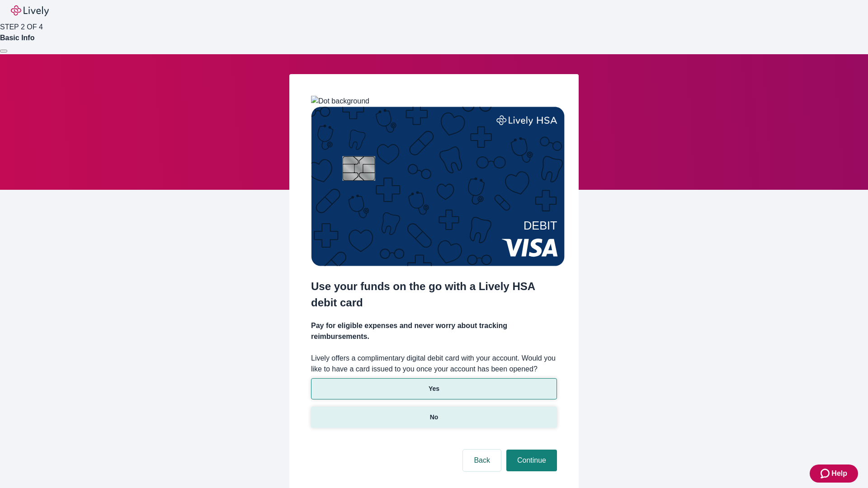 The height and width of the screenshot is (488, 868). What do you see at coordinates (826, 474) in the screenshot?
I see `svg: Zendesk support icon` at bounding box center [826, 474].